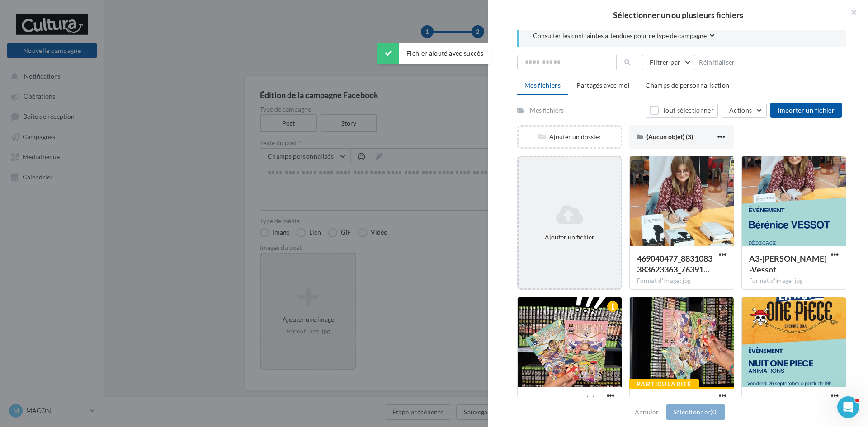  Describe the element at coordinates (624, 37) in the screenshot. I see `button: Consulter les contraintes attendues pour ce type de campagne` at that location.